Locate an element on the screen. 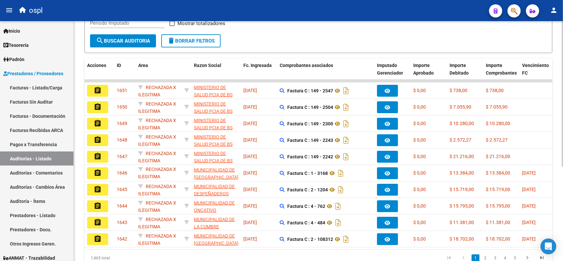 The height and width of the screenshot is (261, 563). span: Importe Aprobado is located at coordinates (424, 69).